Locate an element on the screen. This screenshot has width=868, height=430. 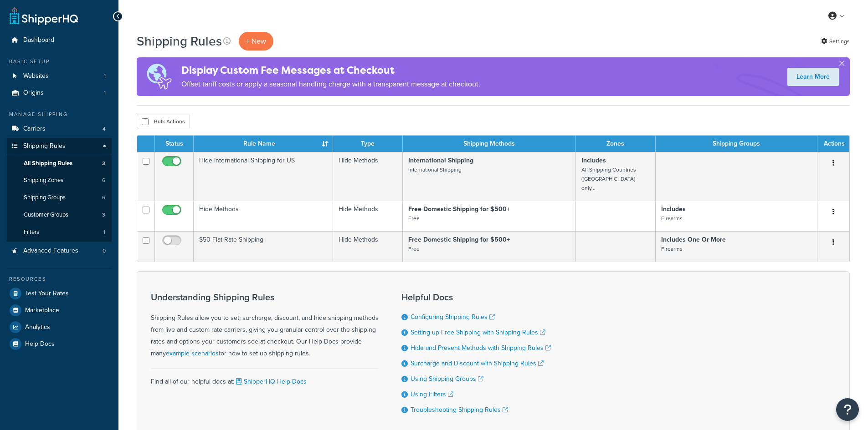
span: Shipping Rules is located at coordinates (44, 146).